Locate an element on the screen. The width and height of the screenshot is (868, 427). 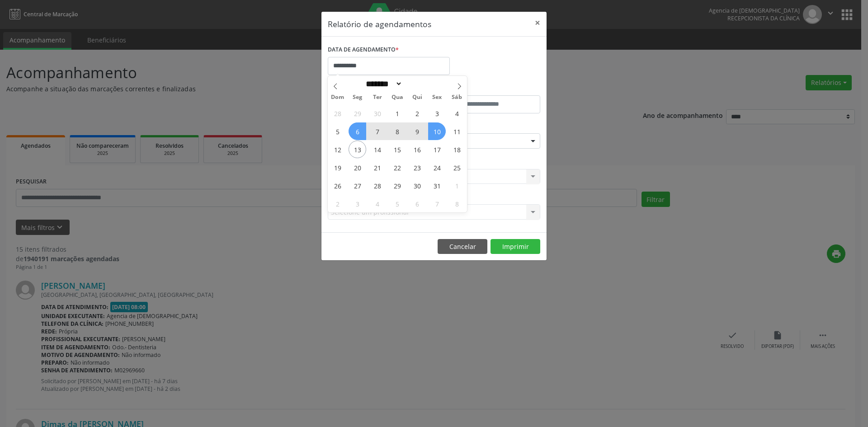
span: Setembro 28, 2025 is located at coordinates (337, 113).